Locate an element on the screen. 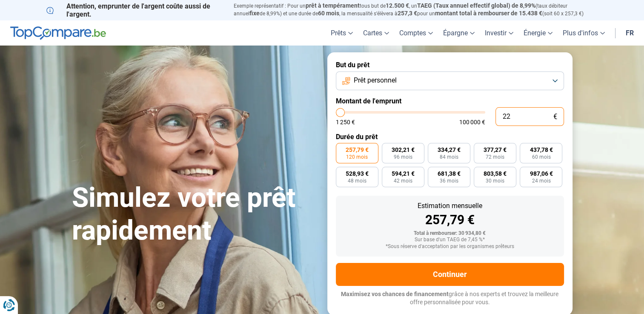 The width and height of the screenshot is (644, 314). span: Maximisez vos chances de financement is located at coordinates (394, 294).